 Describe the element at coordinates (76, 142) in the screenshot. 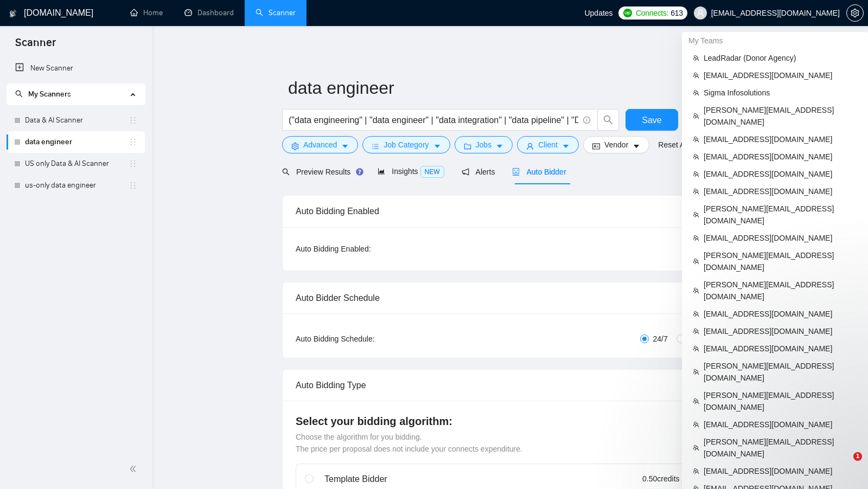

I see `a: data engineer` at that location.